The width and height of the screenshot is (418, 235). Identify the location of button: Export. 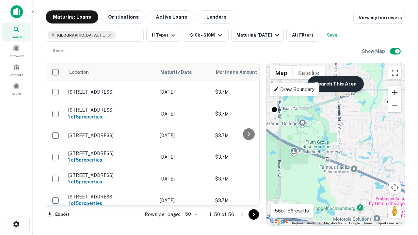
(58, 215).